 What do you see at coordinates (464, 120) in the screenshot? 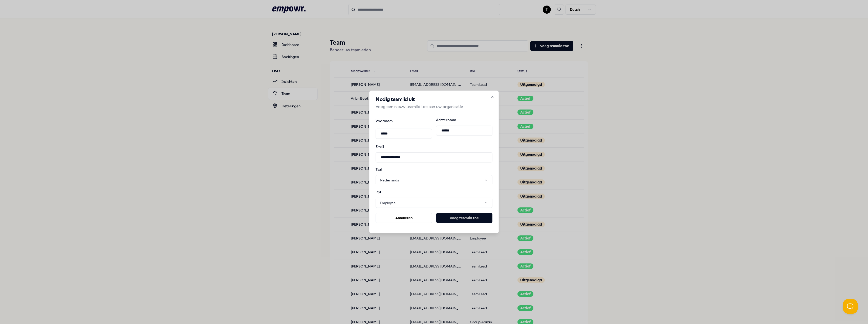
I see `label: Achternaam` at bounding box center [464, 120].